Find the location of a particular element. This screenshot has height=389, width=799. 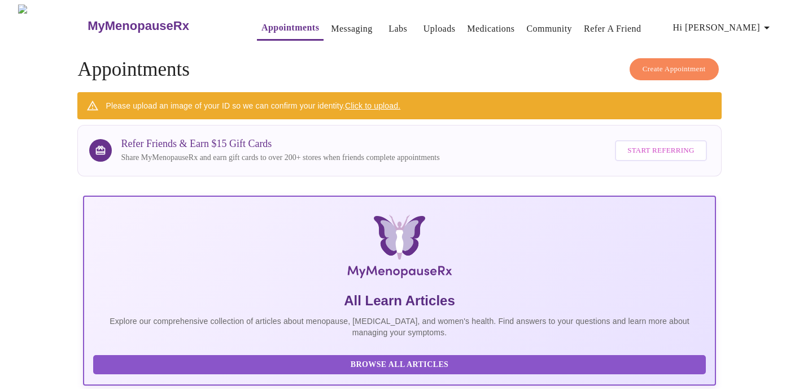

a: Medications is located at coordinates (491, 29).